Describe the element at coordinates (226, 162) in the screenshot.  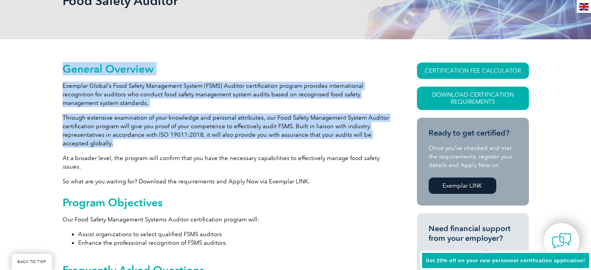
I see `p: At a broader level, the program will confirm that you have the necessary capabilities to effectiv...` at that location.